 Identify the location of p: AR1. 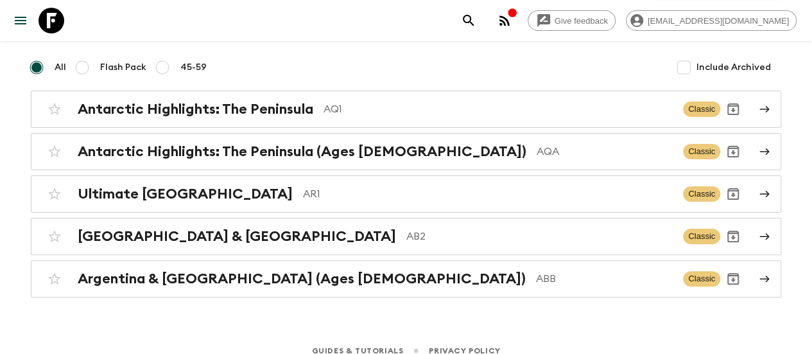
(488, 194).